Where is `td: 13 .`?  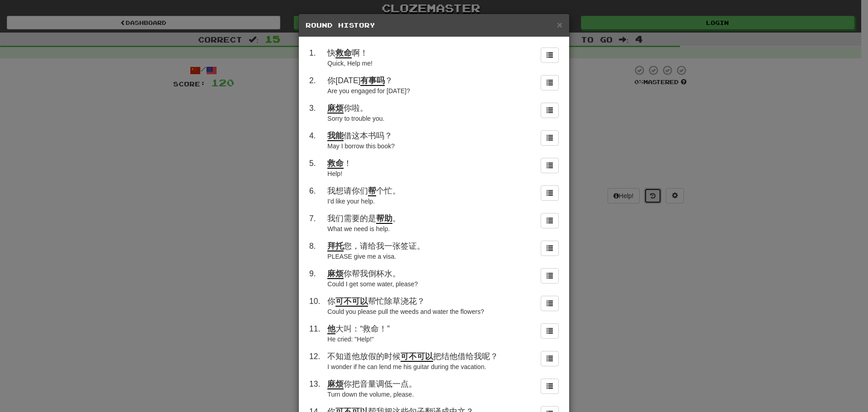
td: 13 . is located at coordinates (315, 389).